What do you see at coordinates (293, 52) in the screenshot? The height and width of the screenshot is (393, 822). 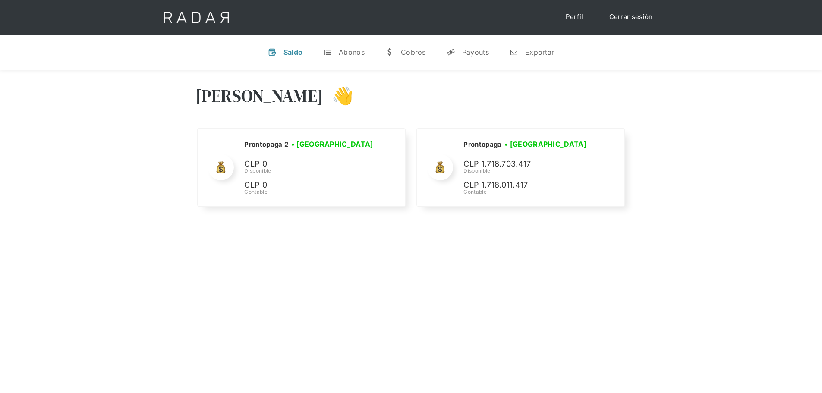 I see `div: Saldo` at bounding box center [293, 52].